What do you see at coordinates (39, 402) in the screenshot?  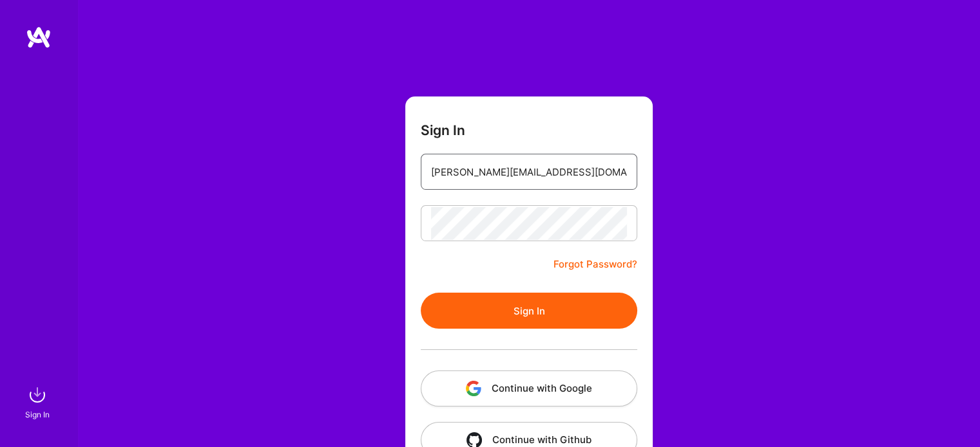 I see `a: sign inSign In` at bounding box center [39, 402].